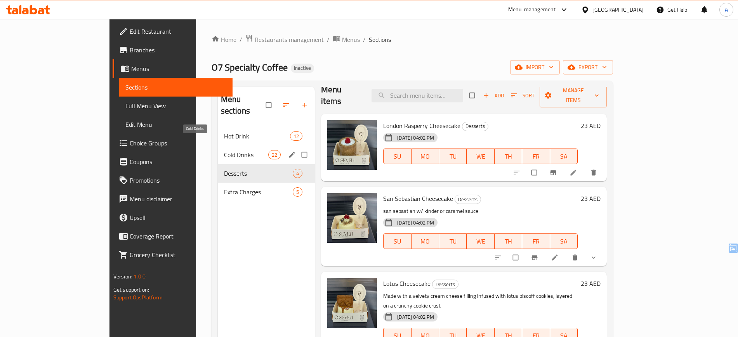 Image resolution: width=738 pixels, height=337 pixels. I want to click on span: O7 Specialty Coffee, so click(250, 67).